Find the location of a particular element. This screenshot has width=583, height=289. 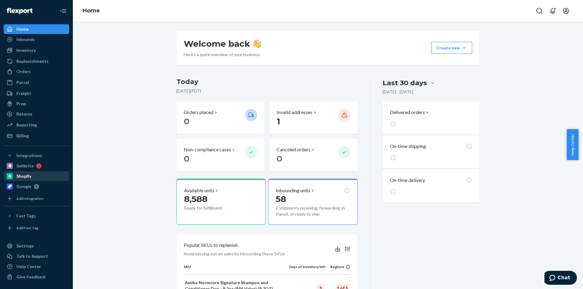

span: 1 is located at coordinates (278, 121).